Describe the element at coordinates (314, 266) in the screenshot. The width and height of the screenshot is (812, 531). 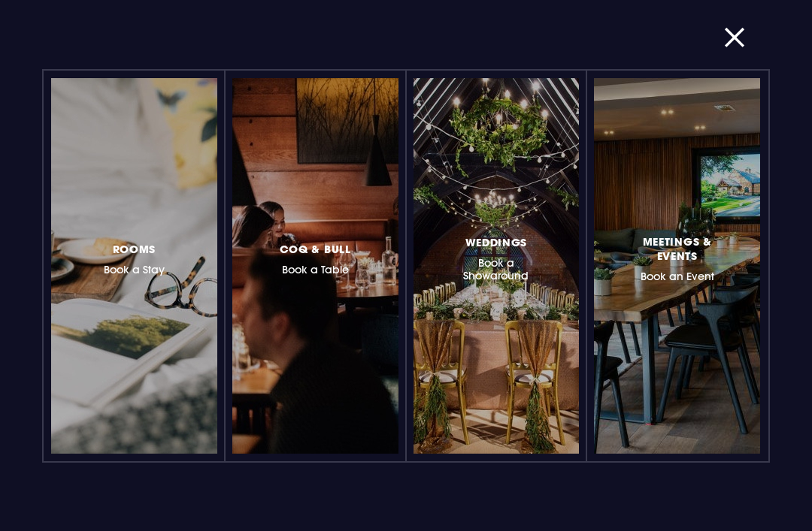
I see `a: Coq & BullBook a Table` at that location.